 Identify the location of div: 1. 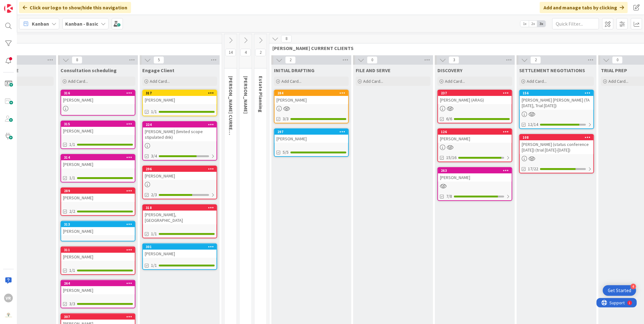
(33, 5).